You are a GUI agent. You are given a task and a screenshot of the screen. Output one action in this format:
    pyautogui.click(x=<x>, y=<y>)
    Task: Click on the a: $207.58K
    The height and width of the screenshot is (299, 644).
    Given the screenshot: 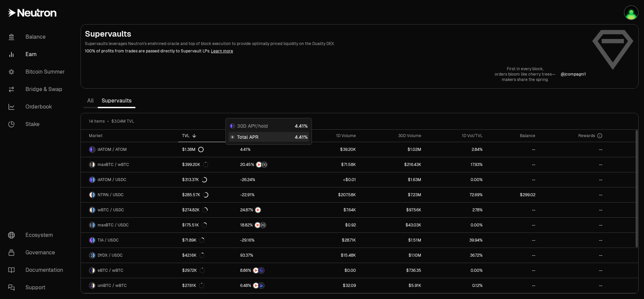 What is the action you would take?
    pyautogui.click(x=330, y=195)
    